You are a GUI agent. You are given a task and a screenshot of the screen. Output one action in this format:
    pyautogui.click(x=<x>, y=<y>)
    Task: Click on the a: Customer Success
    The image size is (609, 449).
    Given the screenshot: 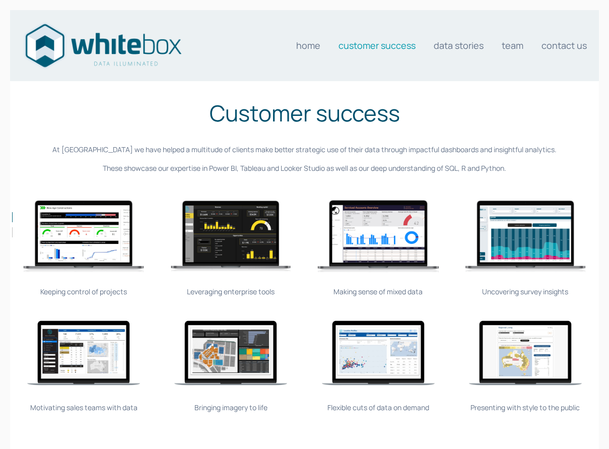 What is the action you would take?
    pyautogui.click(x=377, y=45)
    